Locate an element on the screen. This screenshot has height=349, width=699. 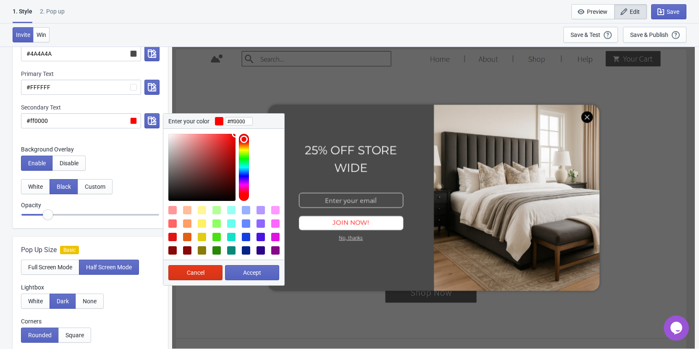
span: Cancel is located at coordinates (196, 273).